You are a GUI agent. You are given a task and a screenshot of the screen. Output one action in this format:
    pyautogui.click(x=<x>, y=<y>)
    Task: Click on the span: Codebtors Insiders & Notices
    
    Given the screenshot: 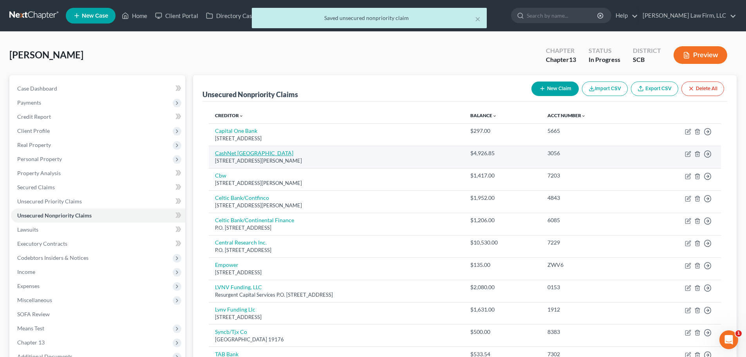 What is the action you would take?
    pyautogui.click(x=53, y=257)
    